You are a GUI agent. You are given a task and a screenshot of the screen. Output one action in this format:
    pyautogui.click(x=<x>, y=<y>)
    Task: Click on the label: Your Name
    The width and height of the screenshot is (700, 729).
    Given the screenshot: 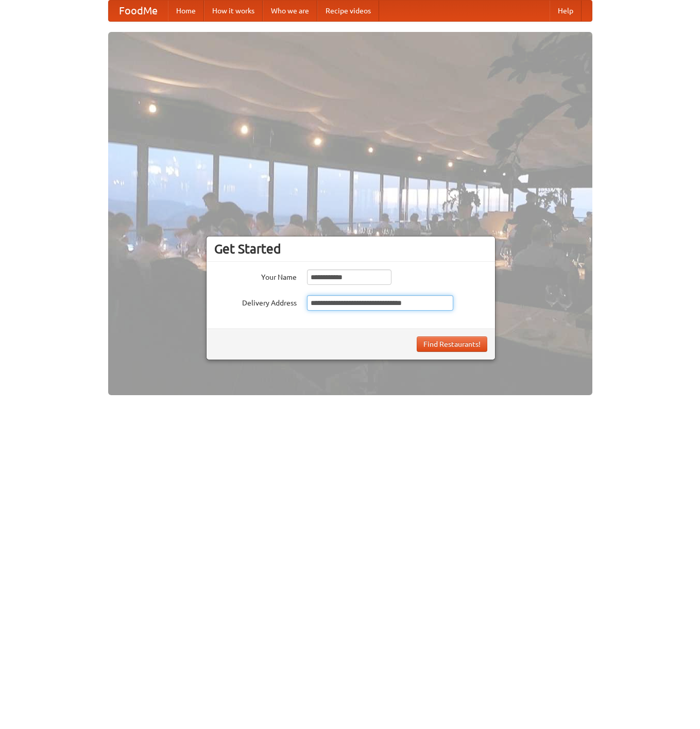 What is the action you would take?
    pyautogui.click(x=256, y=276)
    